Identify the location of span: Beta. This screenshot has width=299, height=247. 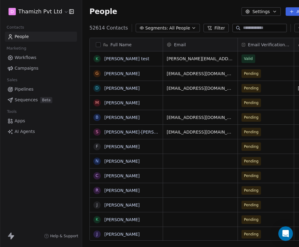
(46, 100).